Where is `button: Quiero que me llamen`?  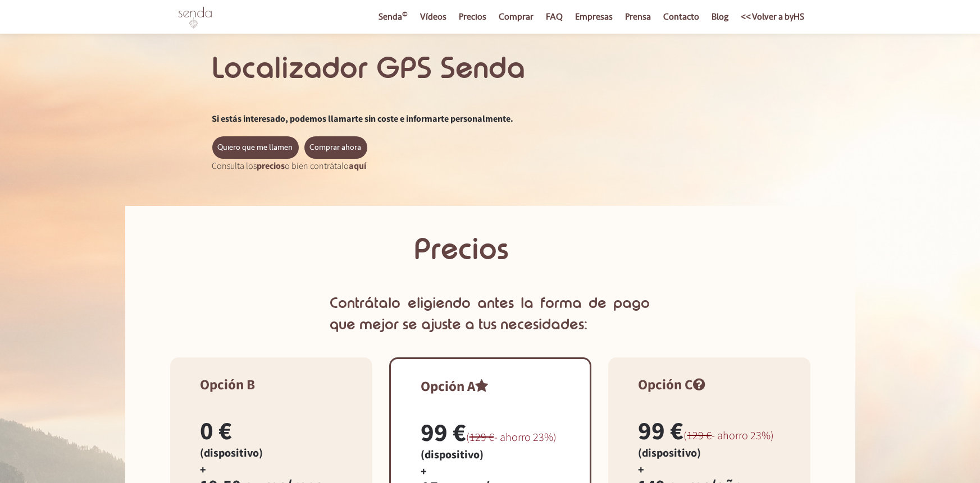
button: Quiero que me llamen is located at coordinates (256, 148).